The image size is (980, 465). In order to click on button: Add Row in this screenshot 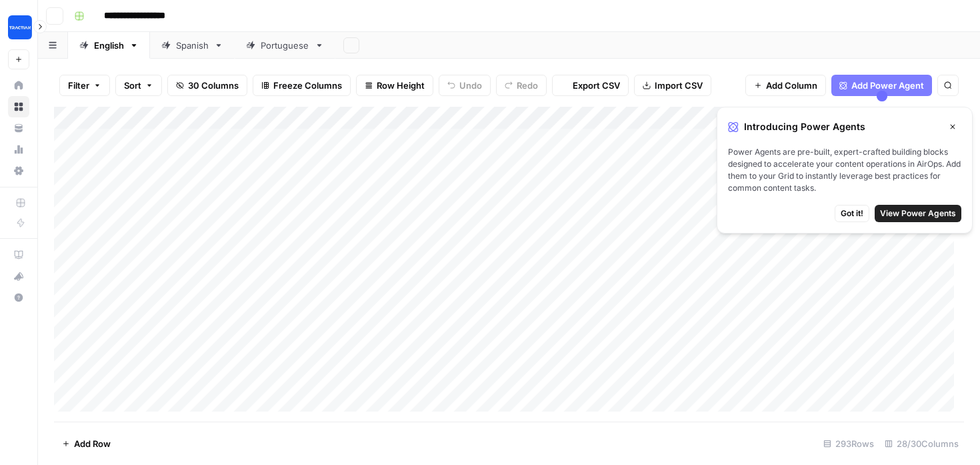, I will do `click(86, 443)`.